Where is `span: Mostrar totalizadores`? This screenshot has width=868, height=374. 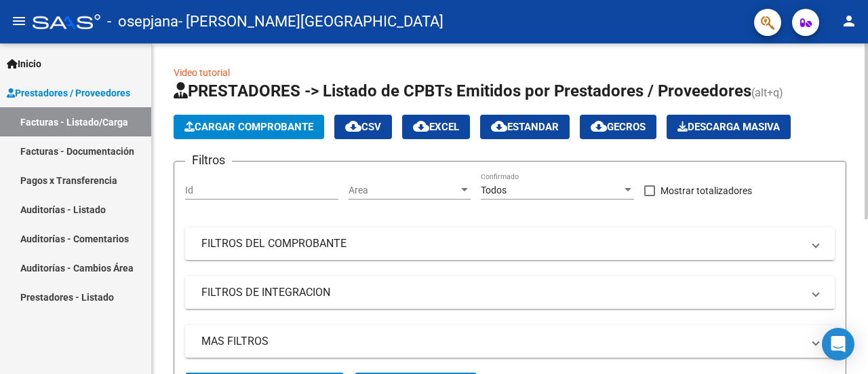 span: Mostrar totalizadores is located at coordinates (706, 191).